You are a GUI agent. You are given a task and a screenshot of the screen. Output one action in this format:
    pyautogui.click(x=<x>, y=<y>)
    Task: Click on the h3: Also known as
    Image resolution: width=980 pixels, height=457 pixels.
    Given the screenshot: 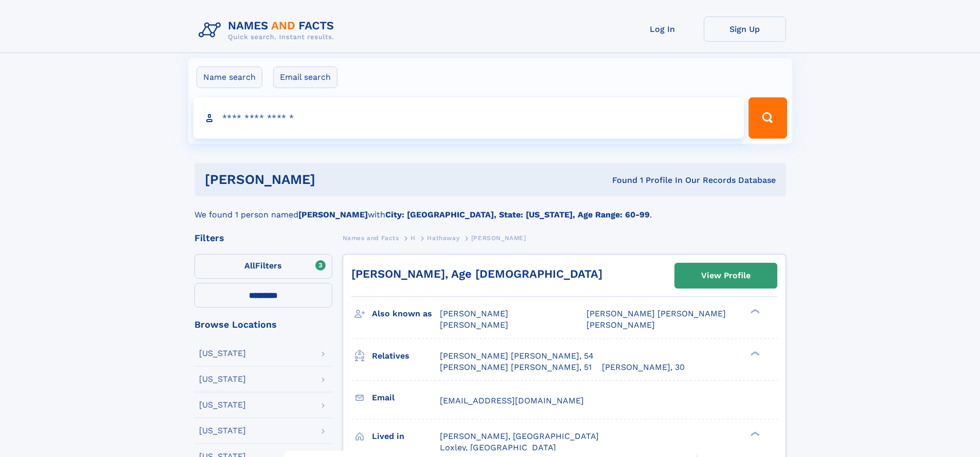 What is the action you would take?
    pyautogui.click(x=406, y=314)
    